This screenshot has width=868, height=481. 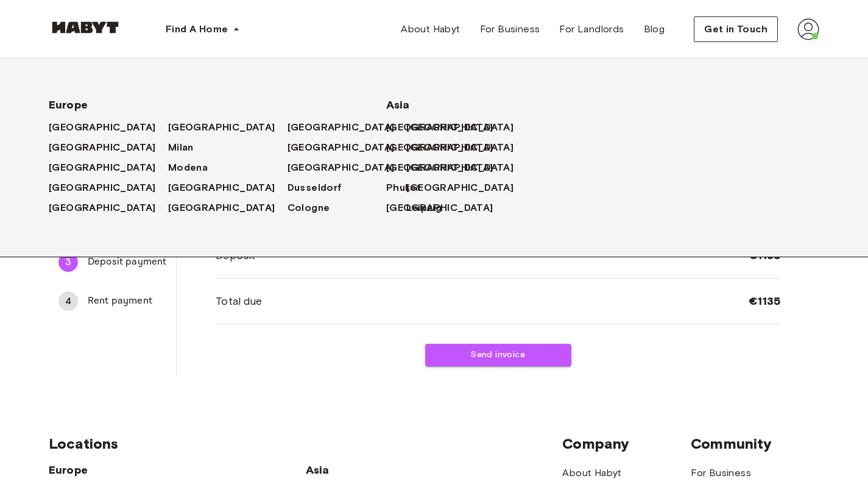 What do you see at coordinates (127, 301) in the screenshot?
I see `span: Rent payment` at bounding box center [127, 301].